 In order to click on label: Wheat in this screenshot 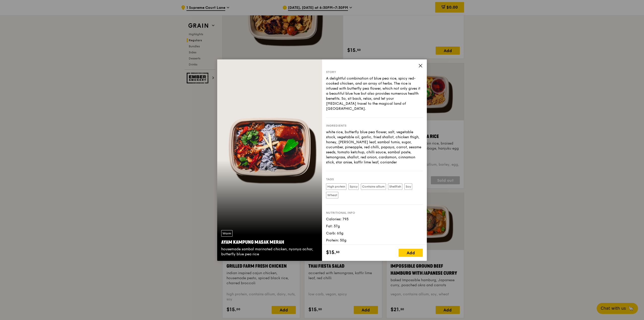, I will do `click(332, 195)`.